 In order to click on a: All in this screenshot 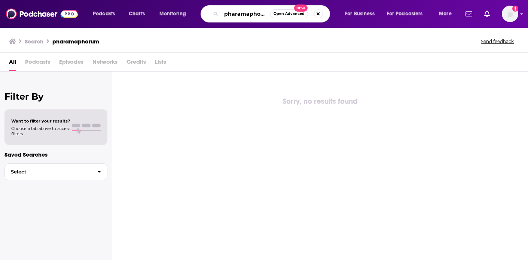, I will do `click(12, 63)`.